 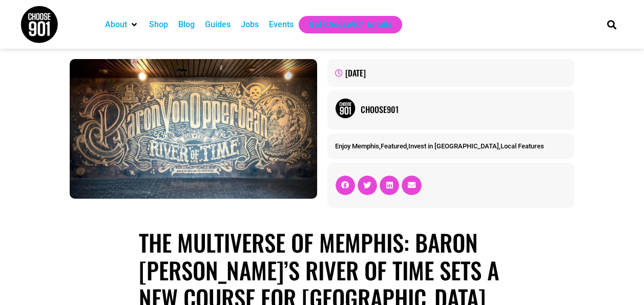 I want to click on a: About, so click(x=116, y=25).